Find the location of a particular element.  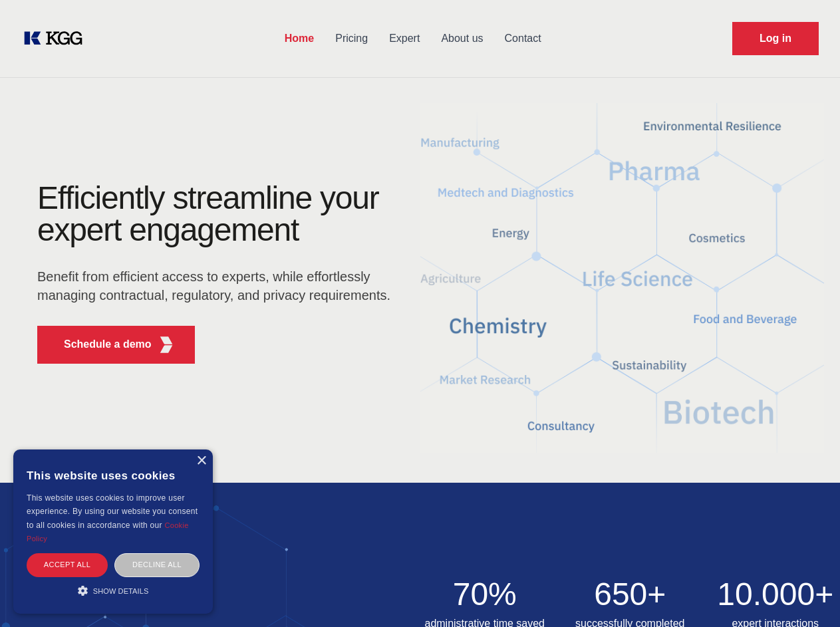

a: Home is located at coordinates (300, 39).